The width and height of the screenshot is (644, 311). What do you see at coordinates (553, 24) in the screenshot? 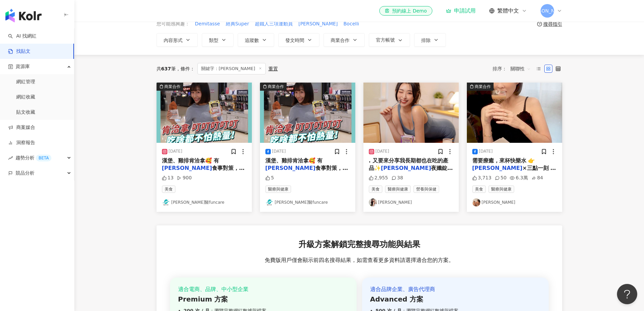
I see `div: 搜尋指引` at bounding box center [553, 24].